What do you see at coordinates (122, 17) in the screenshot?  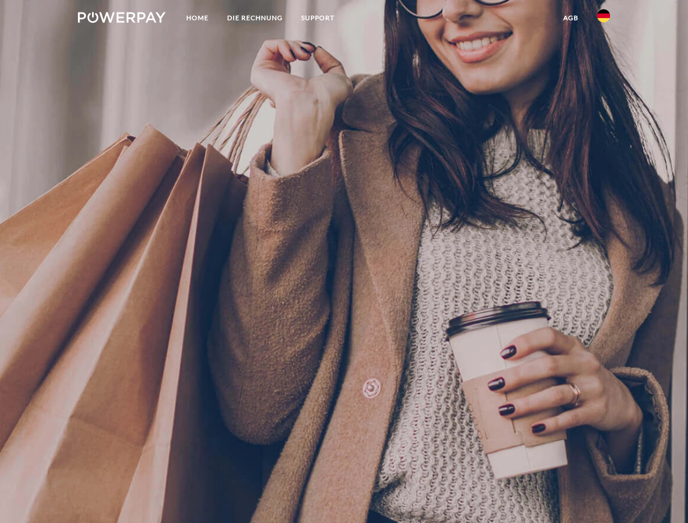 I see `img: logo-powerpay-white.svg` at bounding box center [122, 17].